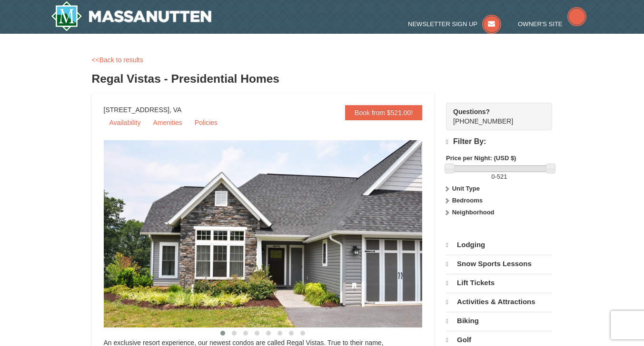  What do you see at coordinates (323, 79) in the screenshot?
I see `h3: Regal Vistas - Presidential Homes` at bounding box center [323, 79].